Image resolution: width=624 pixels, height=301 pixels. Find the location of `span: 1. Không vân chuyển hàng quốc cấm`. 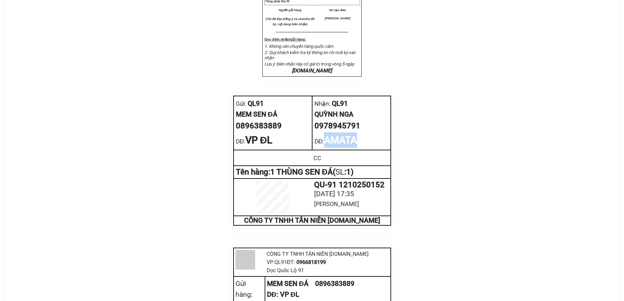

span: 1. Không vân chuyển hàng quốc cấm is located at coordinates (299, 46).